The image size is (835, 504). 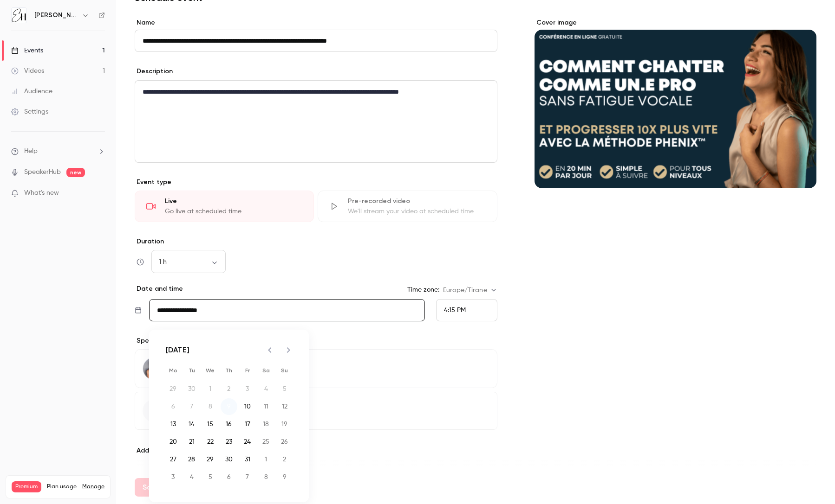 I want to click on div: Pre-recorded videoWe'll stream your video at scheduled time, so click(x=407, y=207).